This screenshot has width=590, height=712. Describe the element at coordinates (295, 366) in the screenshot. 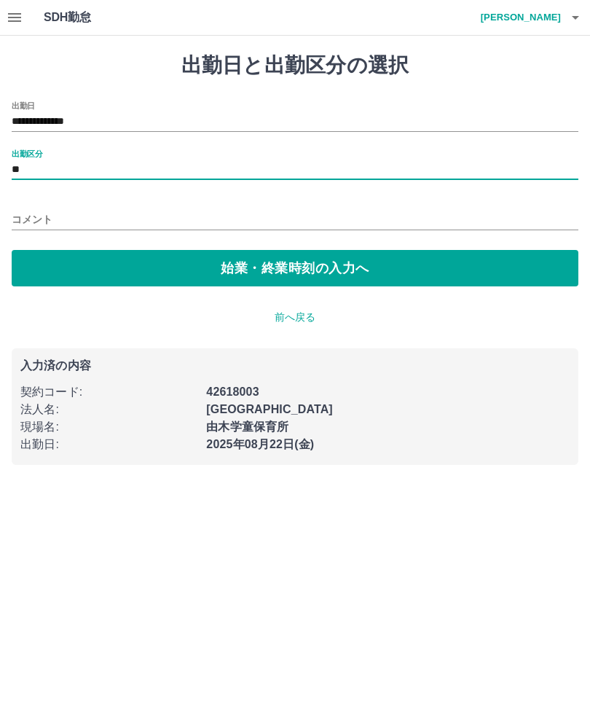

I see `p: 入力済の内容` at that location.